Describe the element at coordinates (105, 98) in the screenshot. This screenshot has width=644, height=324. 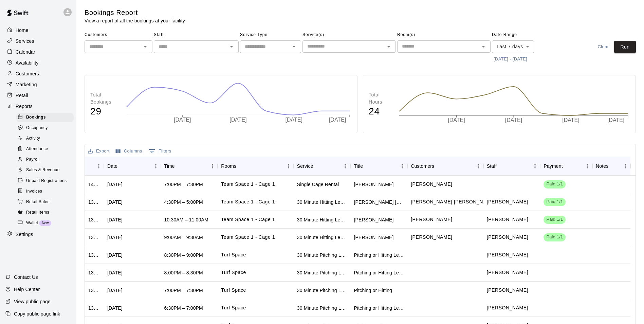
I see `p: Total Bookings` at that location.